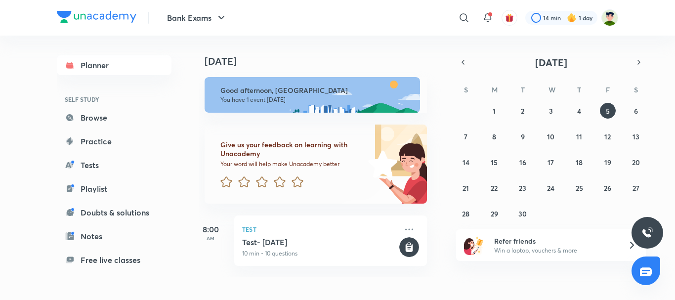  I want to click on button: avatar, so click(510, 18).